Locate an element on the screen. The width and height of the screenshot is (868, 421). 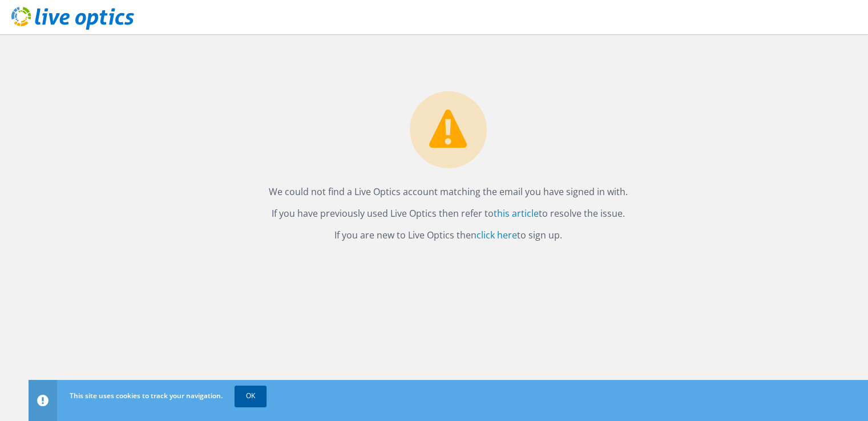
p: We could not find a Live Optics account matching the email you have signed in with. is located at coordinates (448, 192).